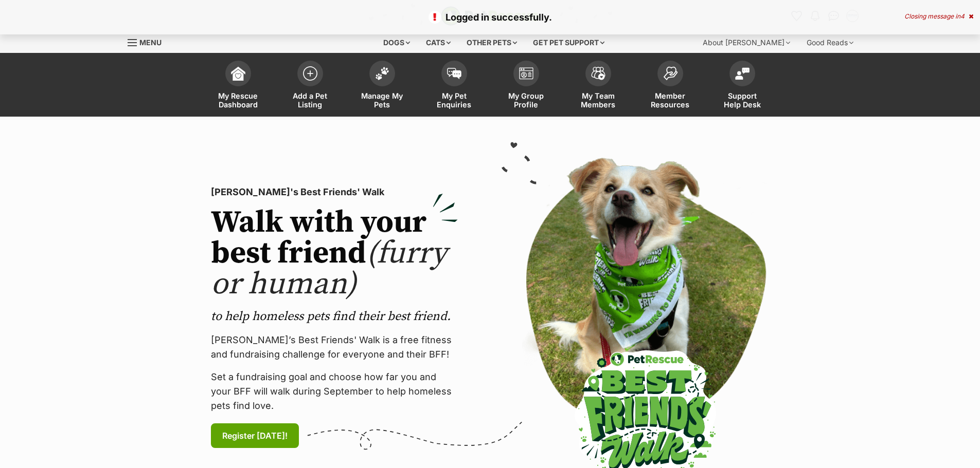 This screenshot has width=980, height=468. I want to click on span: (furry or human), so click(329, 269).